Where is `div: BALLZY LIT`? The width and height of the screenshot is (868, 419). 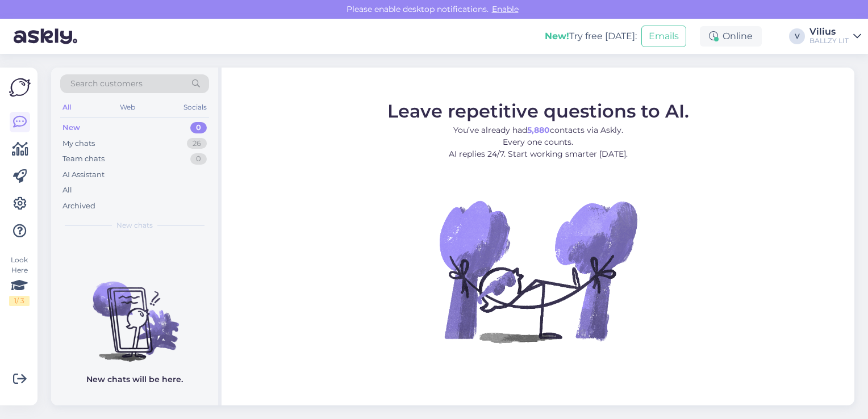 div: BALLZY LIT is located at coordinates (829, 41).